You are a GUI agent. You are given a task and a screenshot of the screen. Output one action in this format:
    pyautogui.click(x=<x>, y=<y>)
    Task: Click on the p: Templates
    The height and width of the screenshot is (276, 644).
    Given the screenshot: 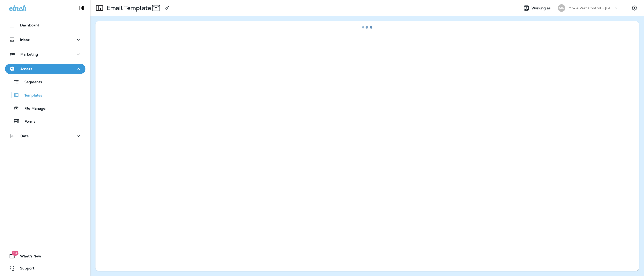 What is the action you would take?
    pyautogui.click(x=30, y=96)
    